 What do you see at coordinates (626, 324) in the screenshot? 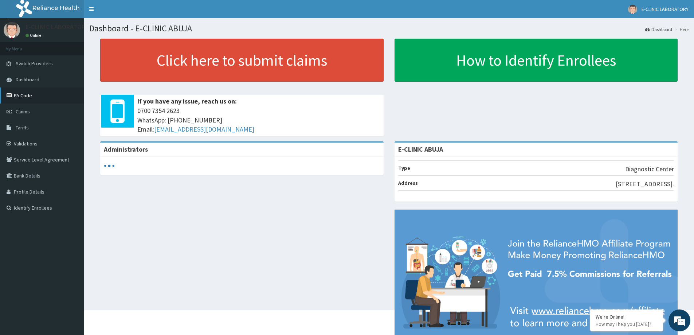
I see `p: How may I help you today?` at bounding box center [626, 324].